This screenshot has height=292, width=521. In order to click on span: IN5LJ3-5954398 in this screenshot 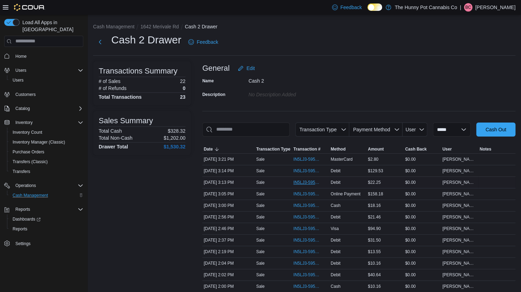, I will do `click(307, 217)`.